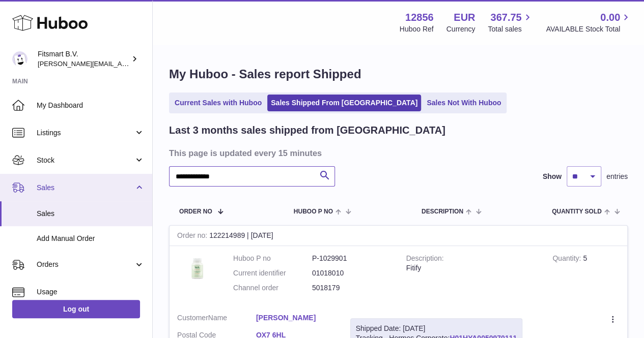  Describe the element at coordinates (589, 22) in the screenshot. I see `a: 0.00 AVAILABLE Stock Total` at that location.